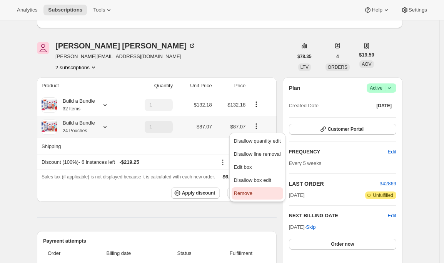 The height and width of the screenshot is (263, 444). What do you see at coordinates (82, 146) in the screenshot?
I see `th: Shipping` at bounding box center [82, 146].